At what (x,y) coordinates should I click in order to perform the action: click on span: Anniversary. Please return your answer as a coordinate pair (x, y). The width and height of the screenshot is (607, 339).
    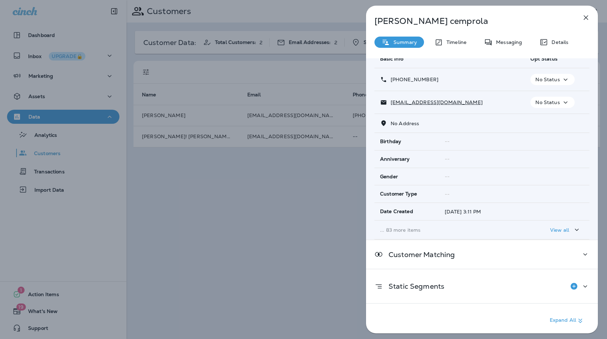
    Looking at the image, I should click on (395, 159).